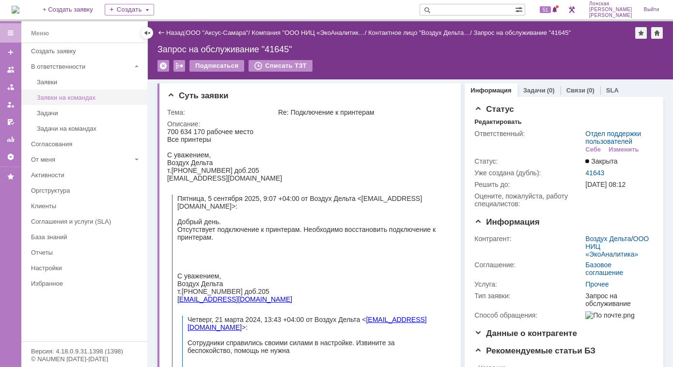  What do you see at coordinates (494, 109) in the screenshot?
I see `span: Статус` at bounding box center [494, 109].